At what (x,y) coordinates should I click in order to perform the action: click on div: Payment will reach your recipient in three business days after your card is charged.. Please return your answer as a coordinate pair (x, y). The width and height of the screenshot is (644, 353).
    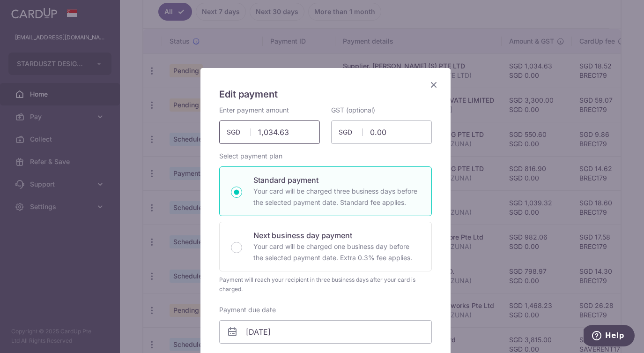
    Looking at the image, I should click on (326, 285).